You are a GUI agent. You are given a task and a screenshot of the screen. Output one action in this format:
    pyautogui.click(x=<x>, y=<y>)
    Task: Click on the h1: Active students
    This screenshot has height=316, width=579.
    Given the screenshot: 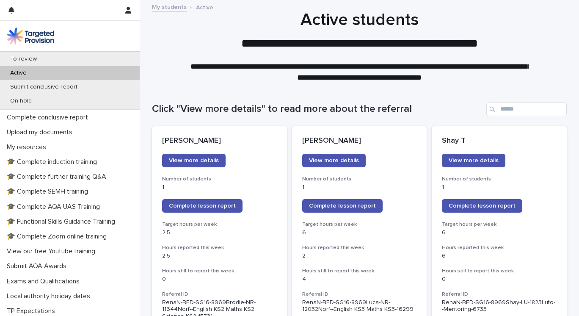 What is the action you would take?
    pyautogui.click(x=360, y=20)
    